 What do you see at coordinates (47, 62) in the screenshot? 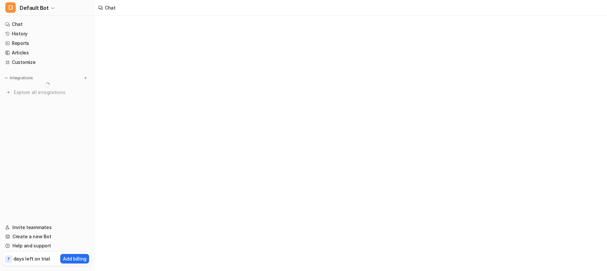
I see `a: Customize` at bounding box center [47, 62].